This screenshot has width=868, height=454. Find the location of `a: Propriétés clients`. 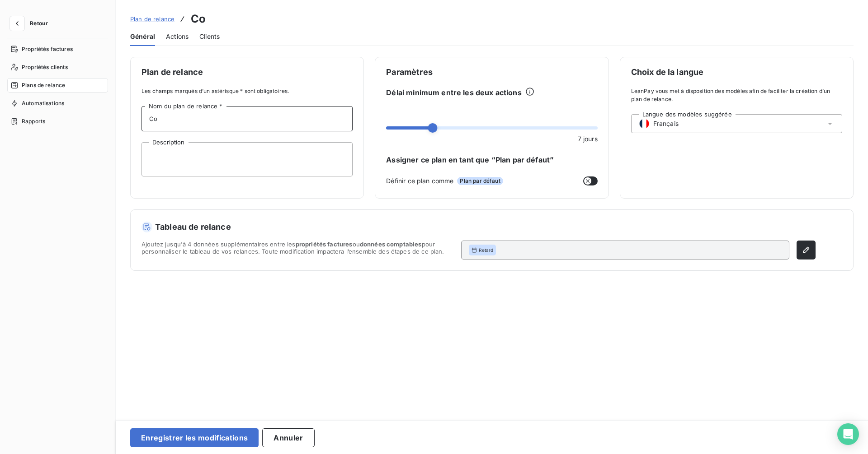

a: Propriétés clients is located at coordinates (58, 67).